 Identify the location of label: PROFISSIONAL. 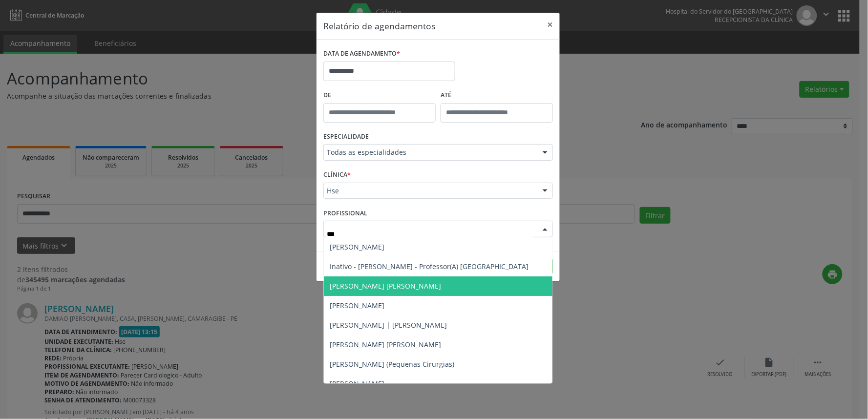
(346, 213).